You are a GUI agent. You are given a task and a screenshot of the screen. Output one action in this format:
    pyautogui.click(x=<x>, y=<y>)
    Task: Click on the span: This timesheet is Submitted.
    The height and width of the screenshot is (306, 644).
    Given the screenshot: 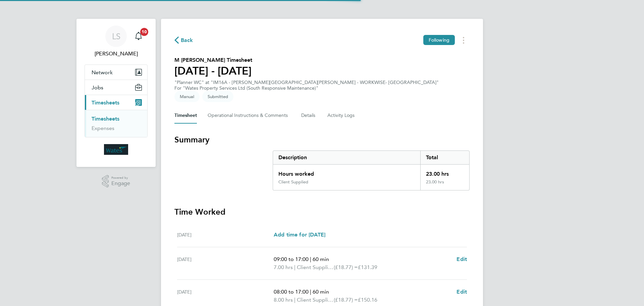 What is the action you would take?
    pyautogui.click(x=218, y=96)
    